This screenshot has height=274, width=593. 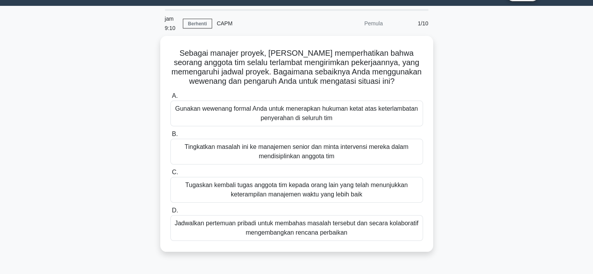 I want to click on a: Berhenti, so click(x=197, y=23).